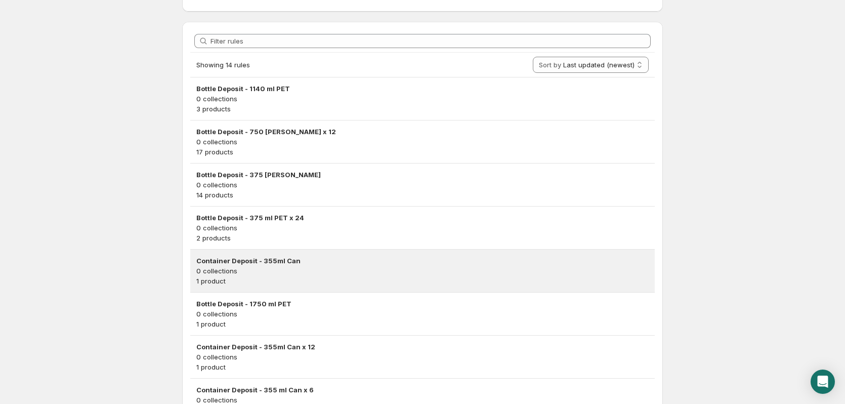 This screenshot has height=404, width=845. Describe the element at coordinates (823, 381) in the screenshot. I see `div: Open Intercom Messenger` at that location.